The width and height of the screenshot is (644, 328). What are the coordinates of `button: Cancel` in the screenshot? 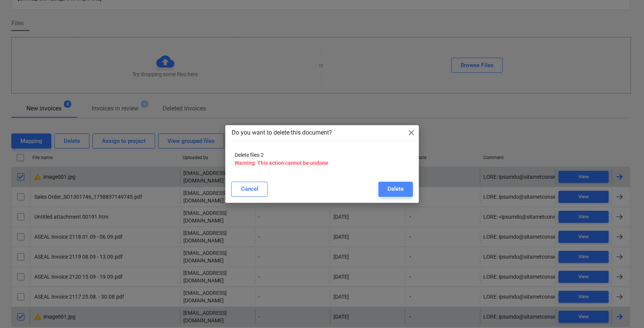 It's located at (250, 190).